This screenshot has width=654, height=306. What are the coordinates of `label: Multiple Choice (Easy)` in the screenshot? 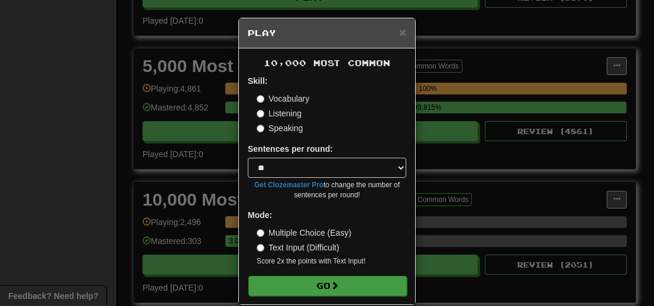 It's located at (304, 233).